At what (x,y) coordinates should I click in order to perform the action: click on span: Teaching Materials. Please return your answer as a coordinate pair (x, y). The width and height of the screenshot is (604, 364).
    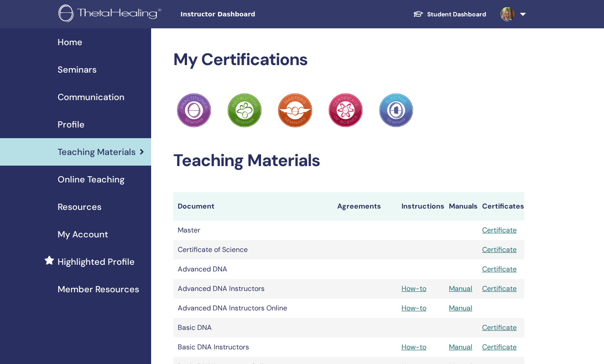
    Looking at the image, I should click on (97, 152).